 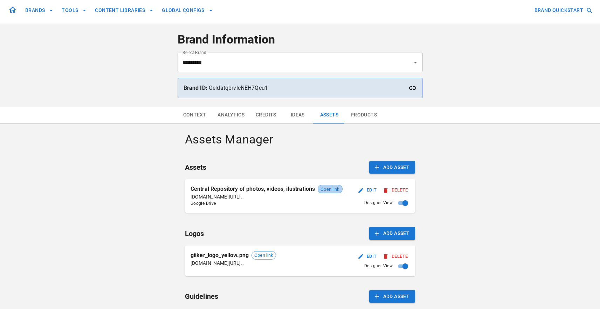 I want to click on button: Products, so click(x=364, y=115).